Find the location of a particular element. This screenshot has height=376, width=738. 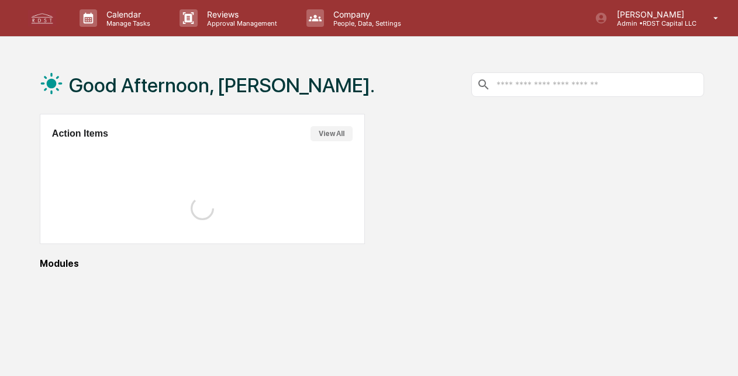

p: Company is located at coordinates (365, 14).